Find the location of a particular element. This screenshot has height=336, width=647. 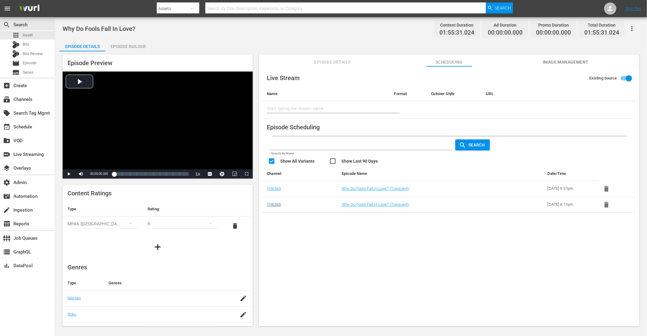

div: Content Duration is located at coordinates (457, 25).